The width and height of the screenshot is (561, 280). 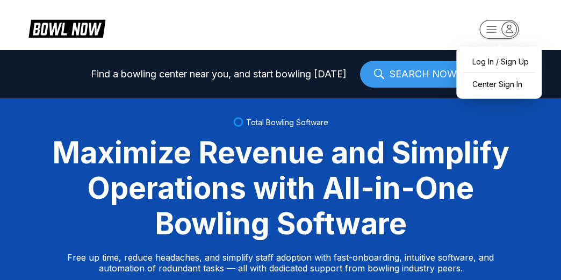 What do you see at coordinates (287, 122) in the screenshot?
I see `span: Total Bowling Software` at bounding box center [287, 122].